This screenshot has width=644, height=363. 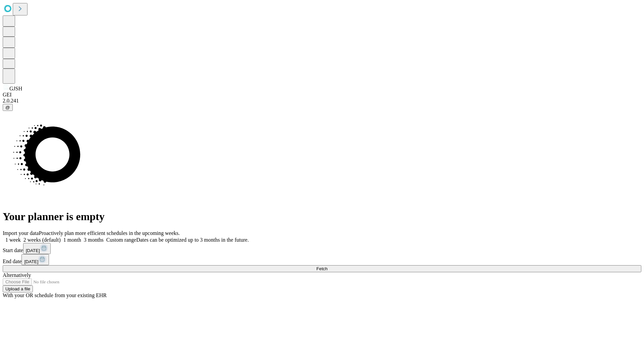 What do you see at coordinates (322, 248) in the screenshot?
I see `div: Start date` at bounding box center [322, 248].